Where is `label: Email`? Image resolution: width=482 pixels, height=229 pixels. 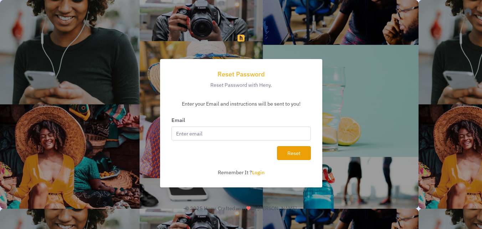
label: Email is located at coordinates (178, 120).